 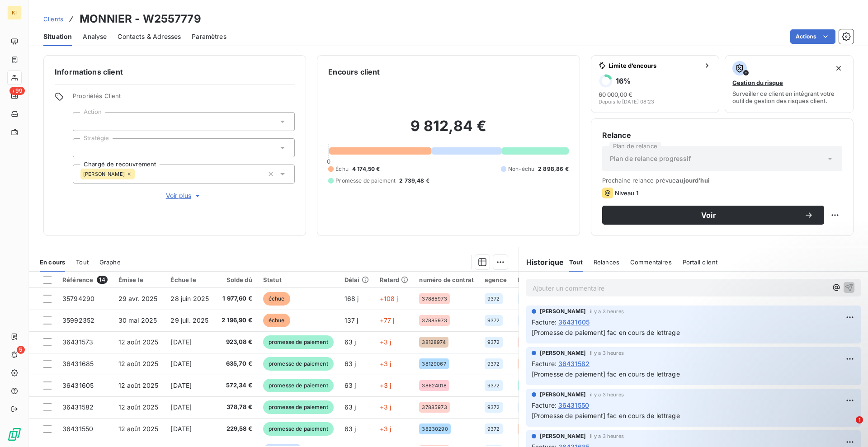 I want to click on span: En cours, so click(x=53, y=262).